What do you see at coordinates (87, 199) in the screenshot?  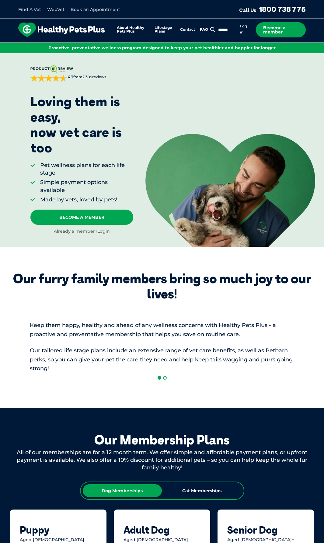 I see `li: Made by vets, loved by pets!` at bounding box center [87, 199].